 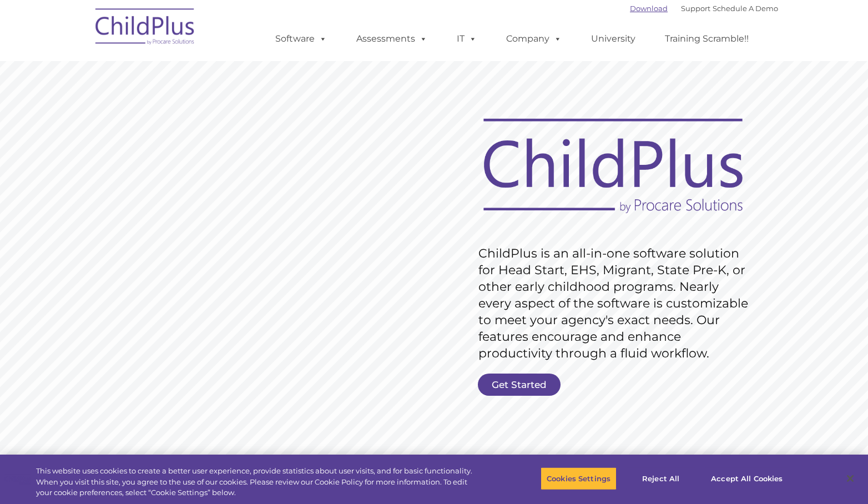 I want to click on button: Close, so click(x=850, y=479).